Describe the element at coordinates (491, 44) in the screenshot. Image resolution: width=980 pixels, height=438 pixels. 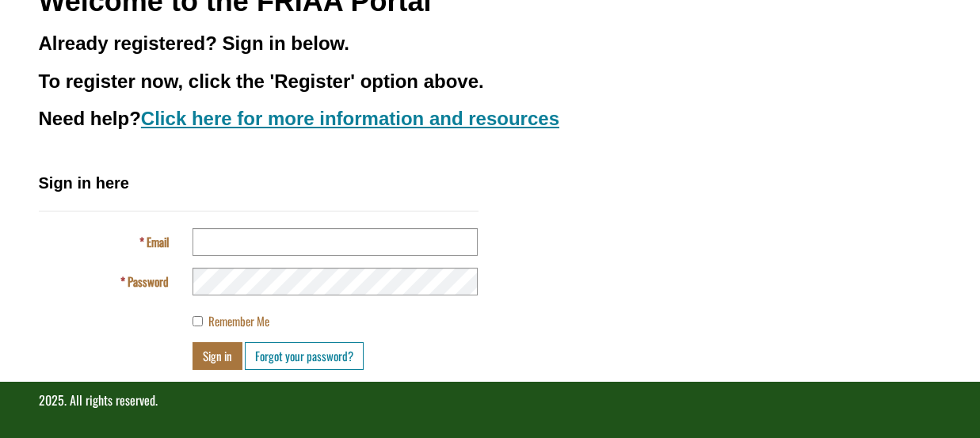
I see `h3: Already registered? Sign in below.` at that location.